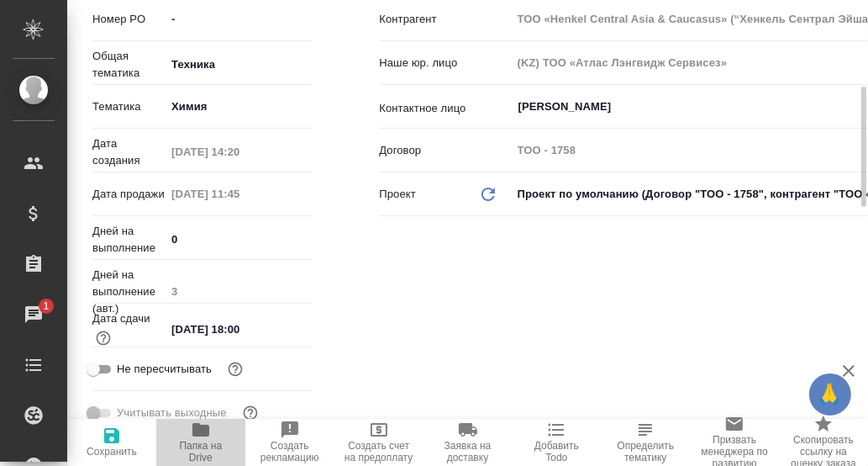 The height and width of the screenshot is (466, 868). What do you see at coordinates (128, 107) in the screenshot?
I see `p: Тематика` at bounding box center [128, 107].